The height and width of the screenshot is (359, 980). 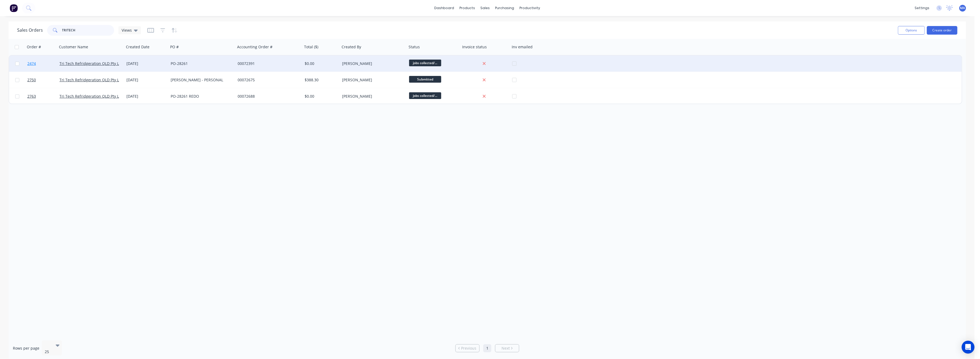 What do you see at coordinates (469, 348) in the screenshot?
I see `span: Previous` at bounding box center [469, 348].